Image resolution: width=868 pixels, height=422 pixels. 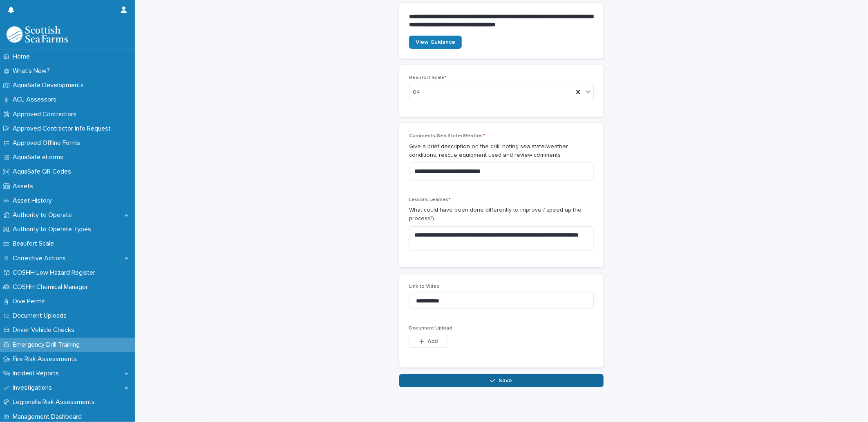 What do you see at coordinates (54, 229) in the screenshot?
I see `p: Authority to Operate Types` at bounding box center [54, 229].